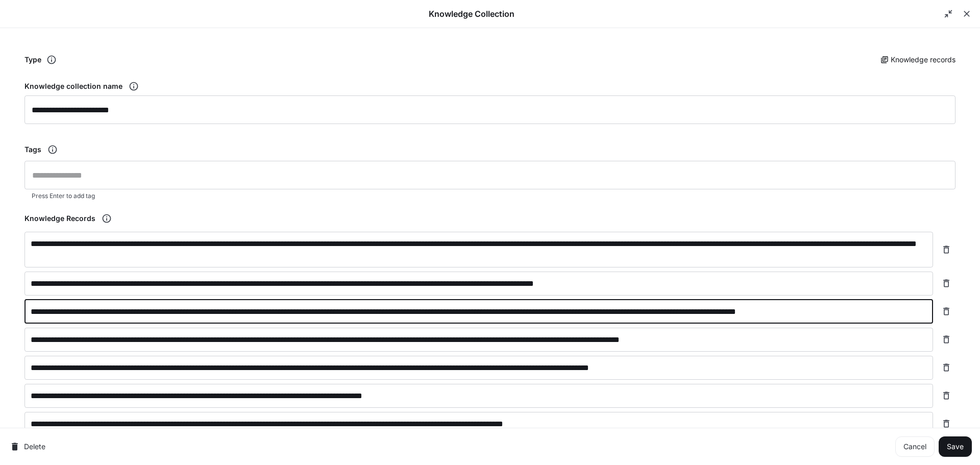  I want to click on button: delete-knowledge, so click(28, 446).